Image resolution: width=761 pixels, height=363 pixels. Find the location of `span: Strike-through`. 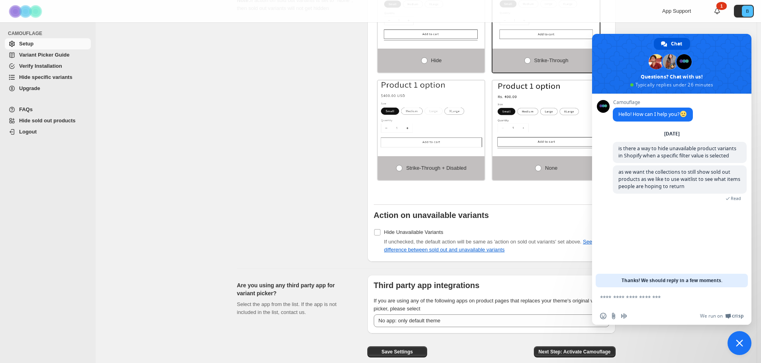

span: Strike-through is located at coordinates (551, 60).